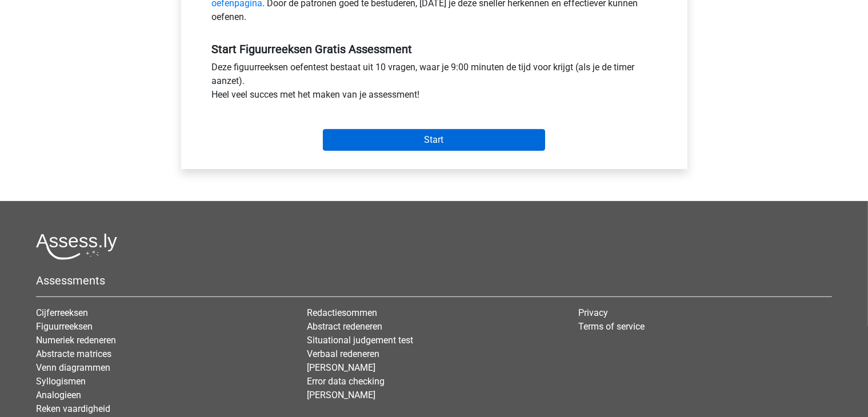  What do you see at coordinates (434, 49) in the screenshot?
I see `h5: Start Figuurreeksen Gratis Assessment` at bounding box center [434, 49].